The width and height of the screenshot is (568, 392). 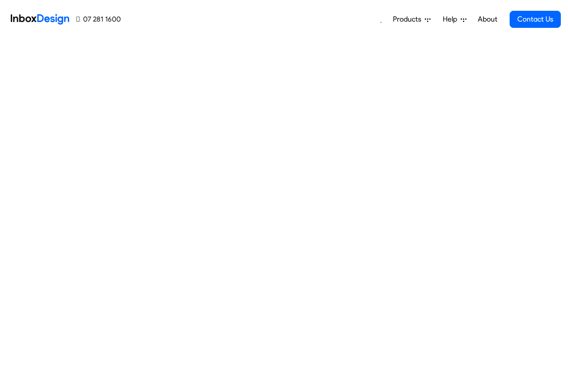 I want to click on a: Help, so click(x=455, y=19).